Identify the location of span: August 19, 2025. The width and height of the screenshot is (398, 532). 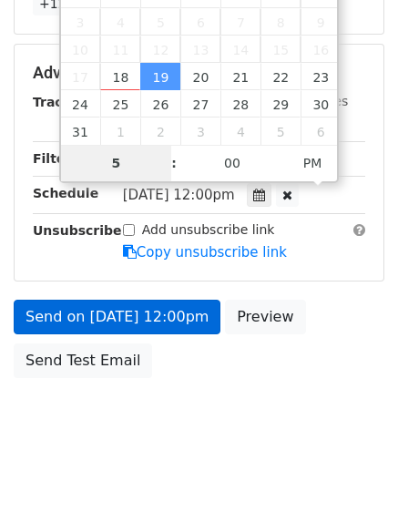
(160, 77).